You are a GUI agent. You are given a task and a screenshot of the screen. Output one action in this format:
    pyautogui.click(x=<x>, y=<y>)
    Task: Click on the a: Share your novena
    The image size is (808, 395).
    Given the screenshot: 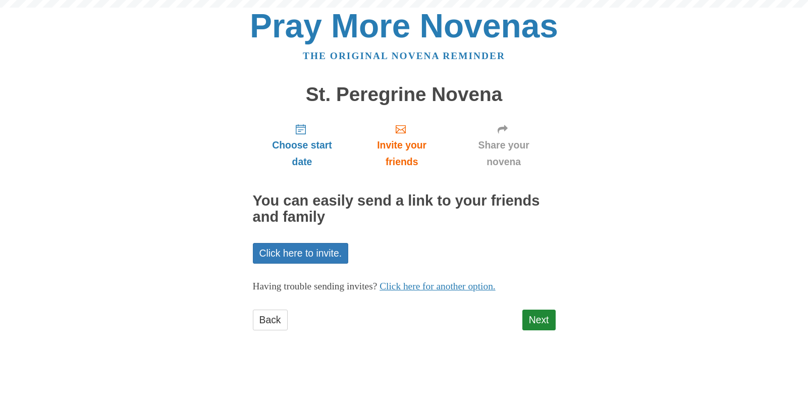 What is the action you would take?
    pyautogui.click(x=504, y=145)
    